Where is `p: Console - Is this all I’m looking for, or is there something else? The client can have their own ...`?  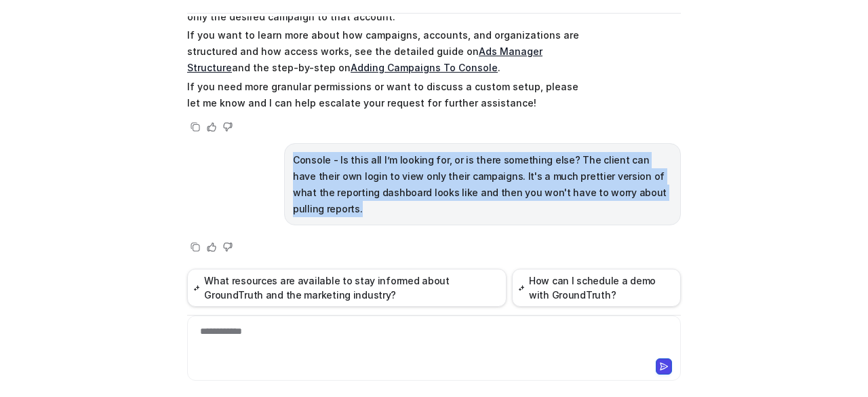 p: Console - Is this all I’m looking for, or is there something else? The client can have their own ... is located at coordinates (482, 185).